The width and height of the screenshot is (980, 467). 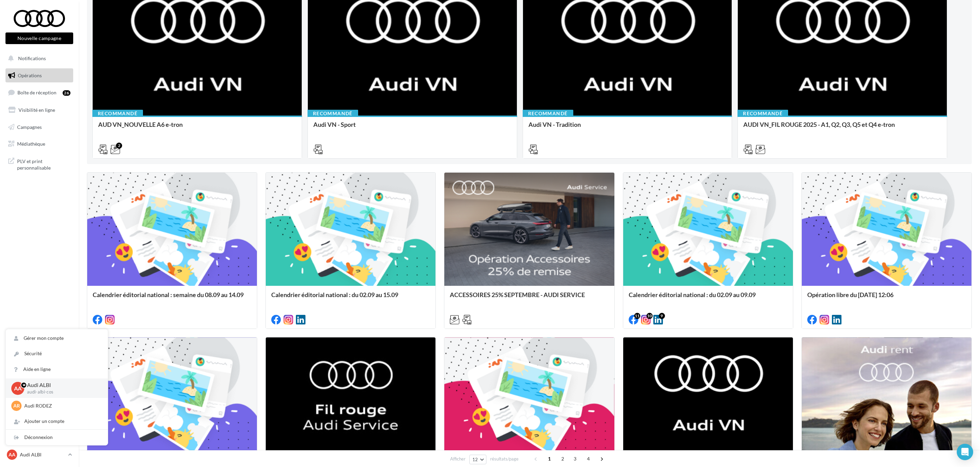 What do you see at coordinates (30, 76) in the screenshot?
I see `span: Opérations` at bounding box center [30, 76].